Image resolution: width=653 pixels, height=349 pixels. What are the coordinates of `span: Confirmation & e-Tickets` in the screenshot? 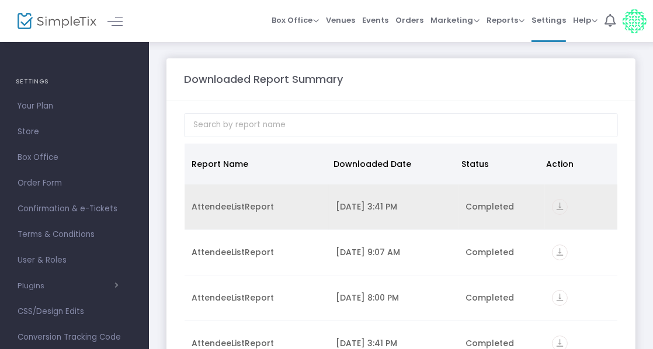 It's located at (74, 209).